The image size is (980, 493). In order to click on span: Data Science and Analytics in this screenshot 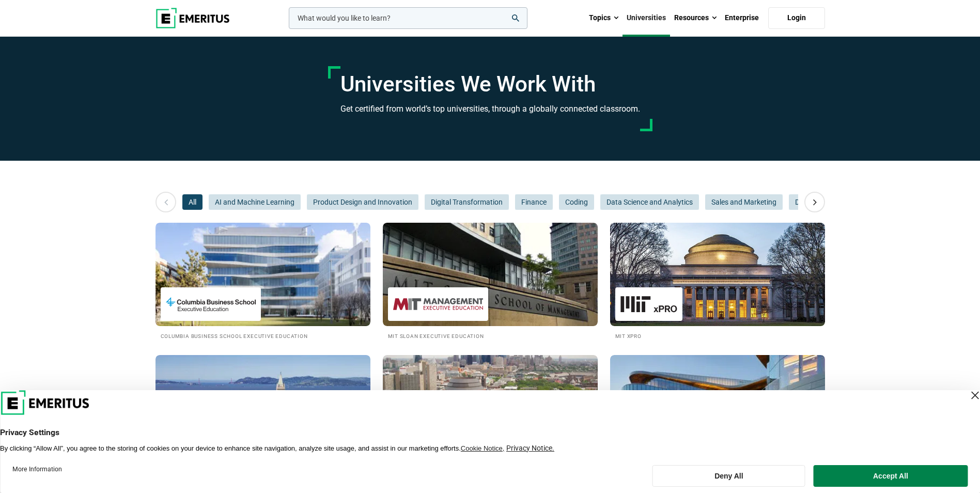, I will do `click(649, 202)`.